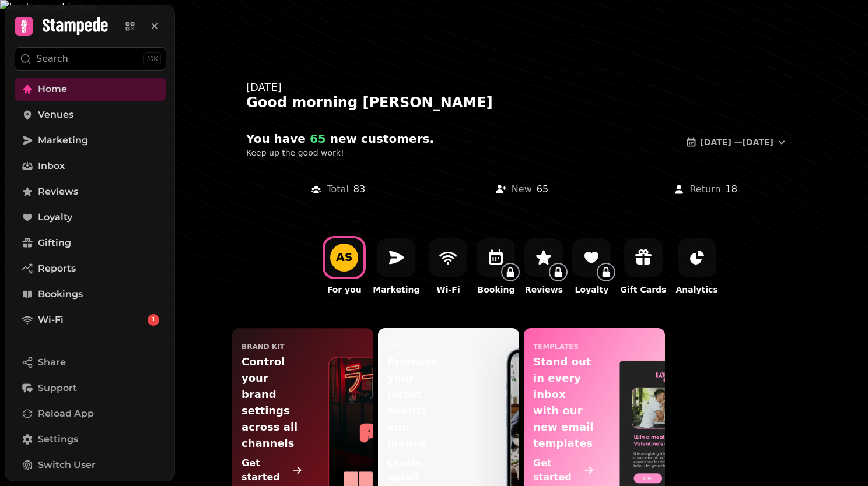  I want to click on p: Wi-Fi, so click(448, 290).